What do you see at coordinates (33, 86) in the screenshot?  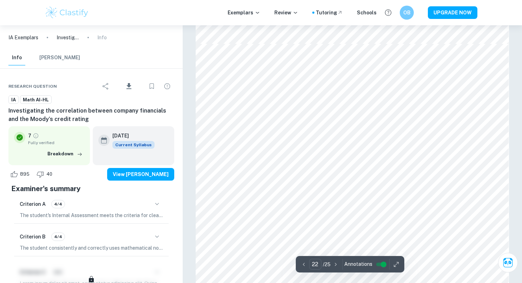 I see `span: Research question` at bounding box center [33, 86].